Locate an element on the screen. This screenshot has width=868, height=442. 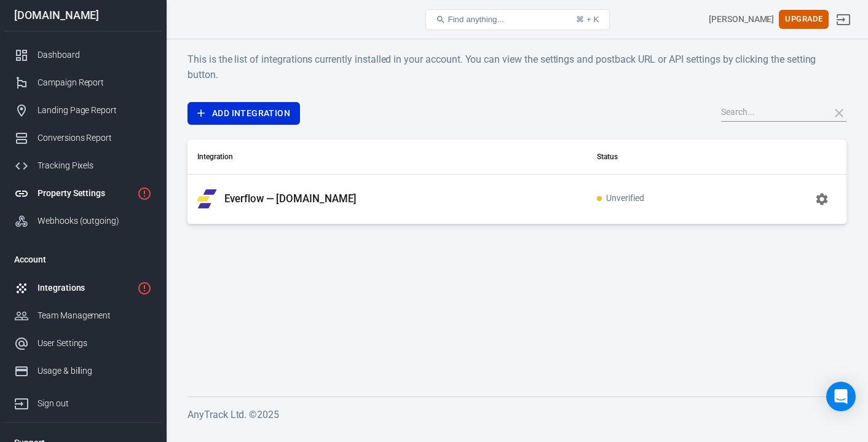
div: Webhooks (outgoing) is located at coordinates (95, 221).